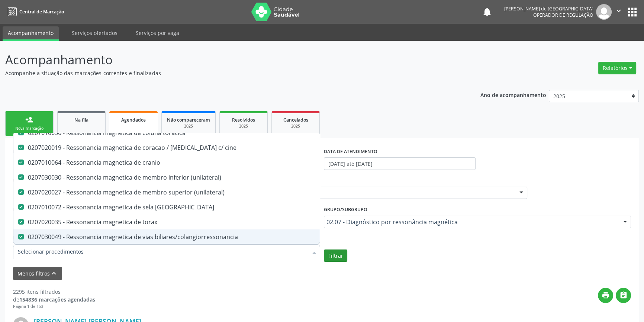 This screenshot has width=644, height=322. What do you see at coordinates (167, 237) in the screenshot?
I see `div: 0207030049 - Ressonancia magnetica de vias biliares/colangiorressonancia` at bounding box center [167, 237].